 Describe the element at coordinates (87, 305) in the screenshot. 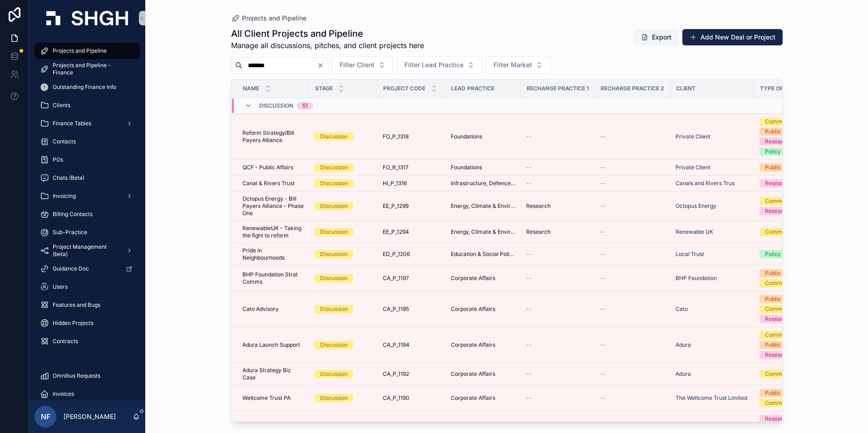

I see `a: Features and Bugs` at that location.